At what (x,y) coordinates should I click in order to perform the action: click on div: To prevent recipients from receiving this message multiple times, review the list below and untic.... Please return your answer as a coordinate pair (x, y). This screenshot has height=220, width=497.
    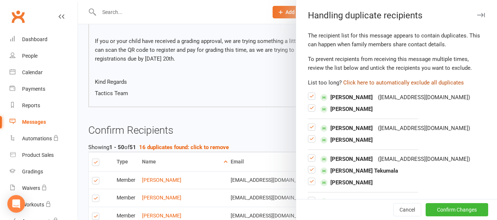
    Looking at the image, I should click on (397, 64).